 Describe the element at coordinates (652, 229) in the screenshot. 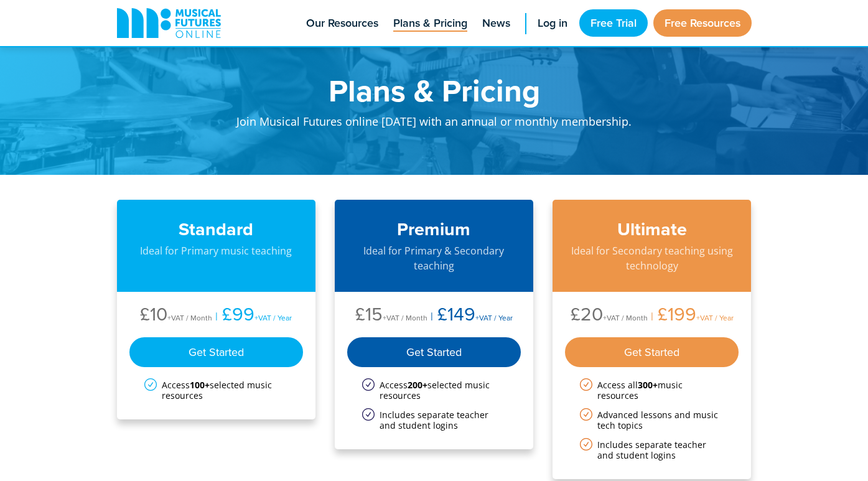

I see `h3: Ultimate` at that location.